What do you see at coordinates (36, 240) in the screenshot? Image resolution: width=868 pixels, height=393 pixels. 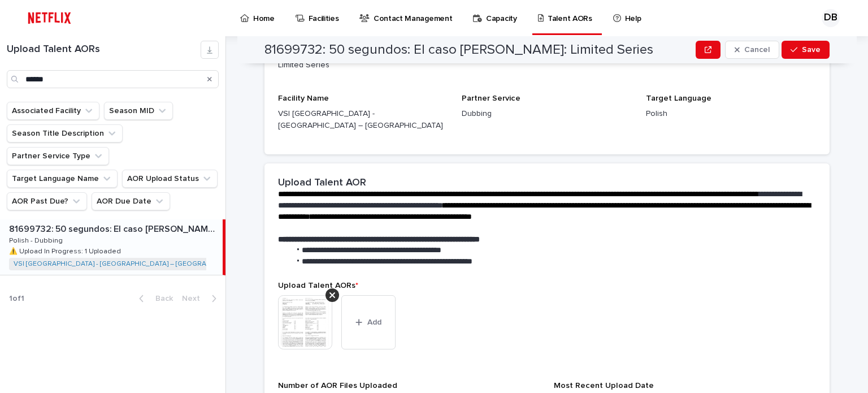 I see `p: Polish - Dubbing` at bounding box center [36, 240].